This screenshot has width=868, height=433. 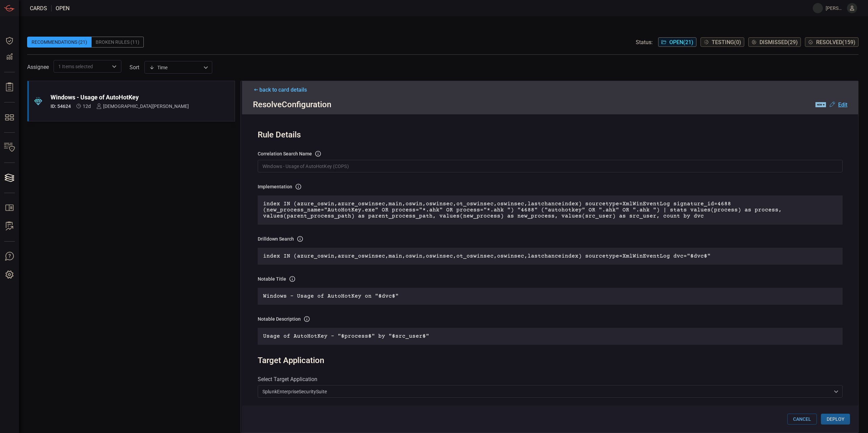 What do you see at coordinates (547, 392) in the screenshot?
I see `p: SplunkEnterpriseSecuritySuite` at bounding box center [547, 392].